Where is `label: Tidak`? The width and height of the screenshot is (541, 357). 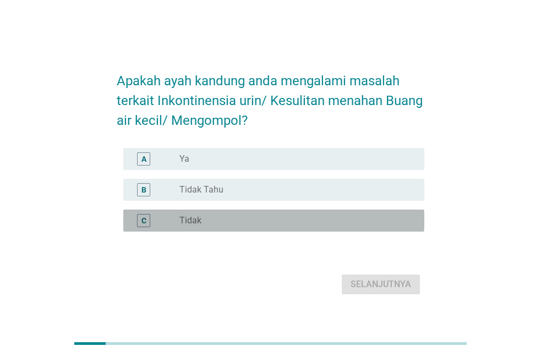
label: Tidak is located at coordinates (190, 220).